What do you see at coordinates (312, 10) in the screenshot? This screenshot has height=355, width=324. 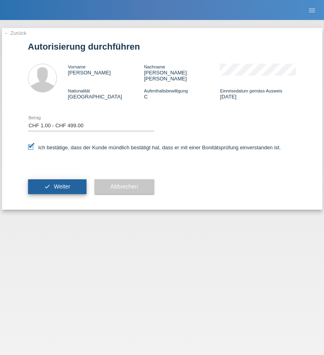 I see `a: menu` at bounding box center [312, 10].